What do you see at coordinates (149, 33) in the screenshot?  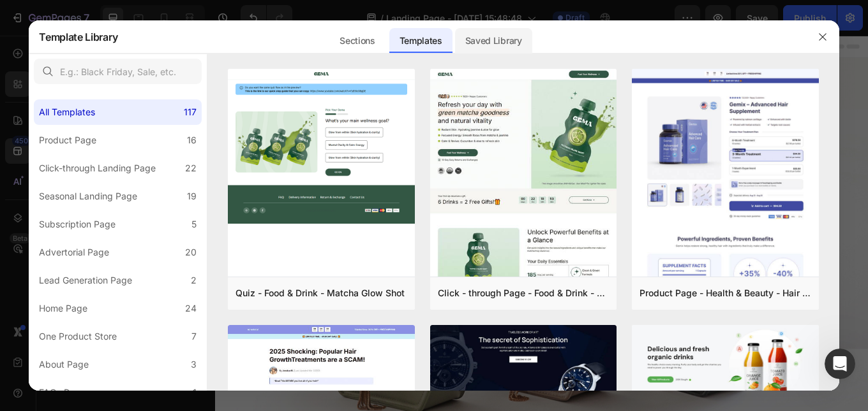 I see `img: Profile image for Kyle` at bounding box center [149, 33].